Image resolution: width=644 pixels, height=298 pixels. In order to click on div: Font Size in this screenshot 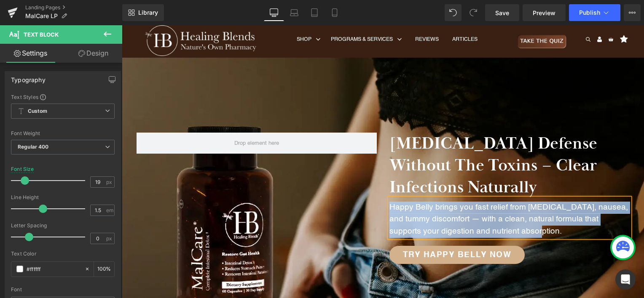, I will do `click(22, 169)`.